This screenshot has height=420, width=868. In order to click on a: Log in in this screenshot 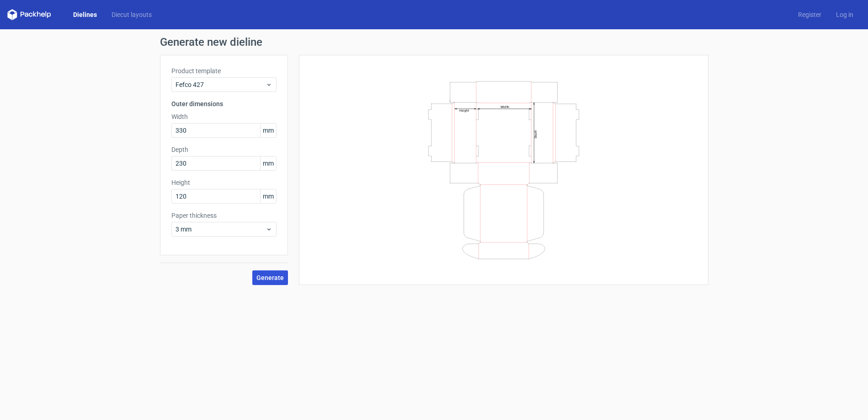, I will do `click(844, 15)`.